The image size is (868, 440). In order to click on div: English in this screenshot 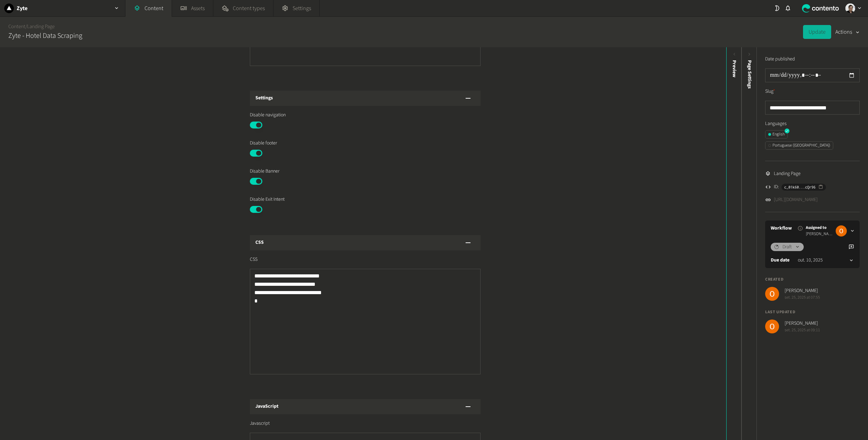, I will do `click(776, 134)`.